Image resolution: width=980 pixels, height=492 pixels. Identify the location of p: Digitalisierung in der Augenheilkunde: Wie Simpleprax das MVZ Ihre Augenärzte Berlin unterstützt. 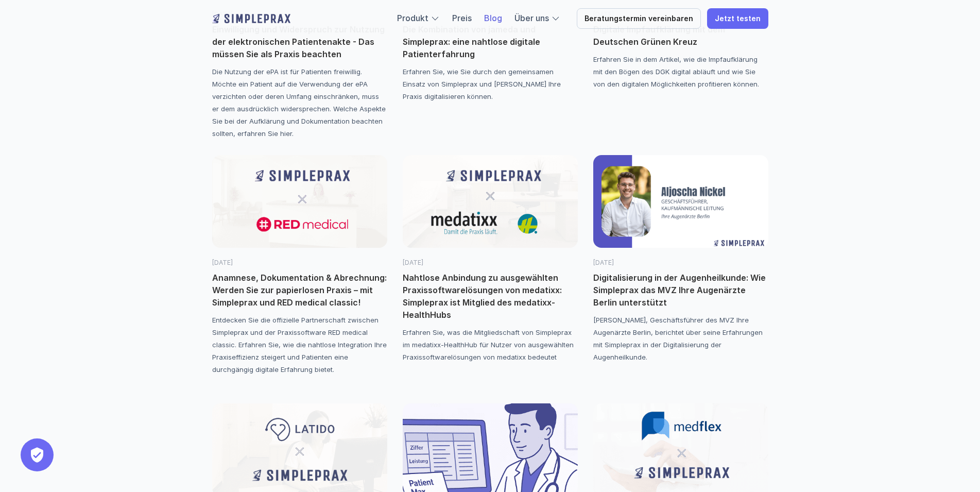
(681, 290).